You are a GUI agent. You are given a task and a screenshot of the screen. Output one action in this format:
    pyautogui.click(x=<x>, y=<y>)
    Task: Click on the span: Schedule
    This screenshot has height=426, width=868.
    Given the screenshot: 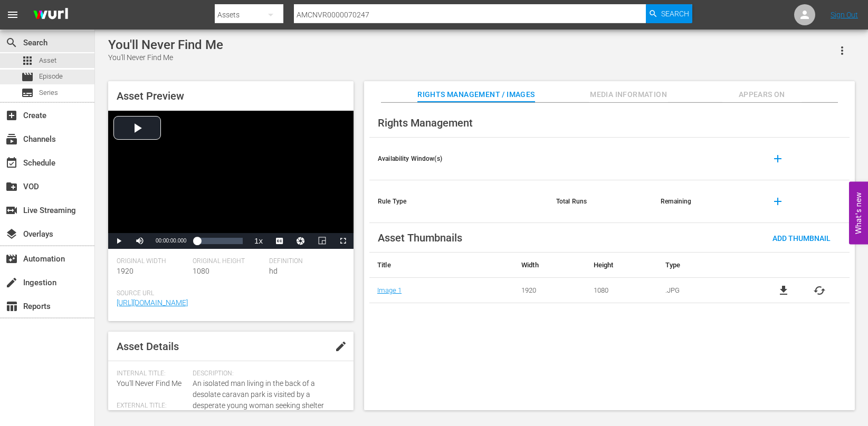 What is the action you would take?
    pyautogui.click(x=12, y=163)
    